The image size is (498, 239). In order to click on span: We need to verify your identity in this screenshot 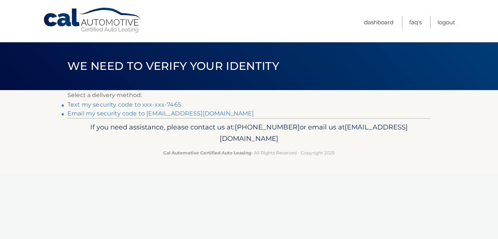, I will do `click(173, 66)`.